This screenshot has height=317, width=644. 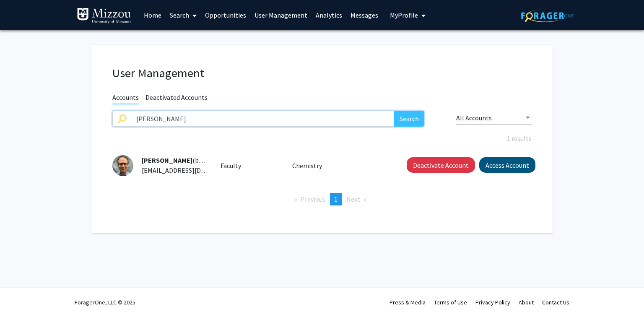 What do you see at coordinates (313, 199) in the screenshot?
I see `span: Previous` at bounding box center [313, 199].